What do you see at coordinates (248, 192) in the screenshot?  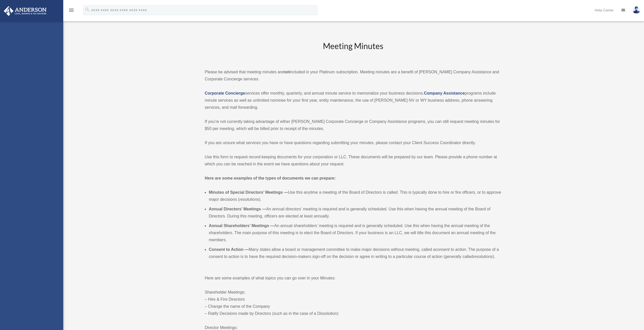 I see `b: Minutes of Special Directors’ Meetings —` at bounding box center [248, 192].